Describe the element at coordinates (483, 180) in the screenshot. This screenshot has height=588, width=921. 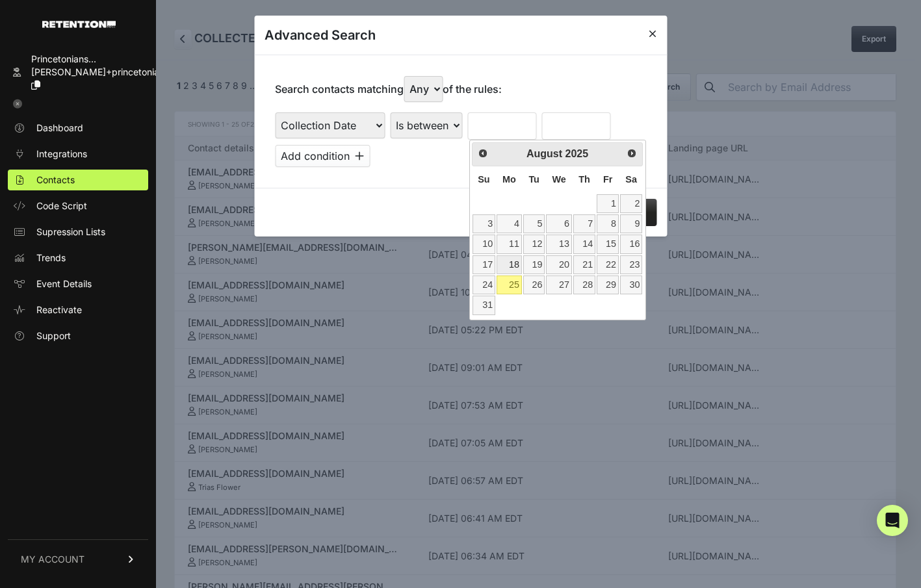
I see `span: Sunday` at that location.